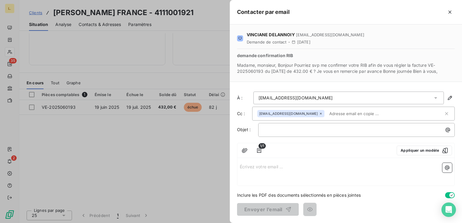  What do you see at coordinates (263, 12) in the screenshot?
I see `h5: Contacter par email` at bounding box center [263, 12].